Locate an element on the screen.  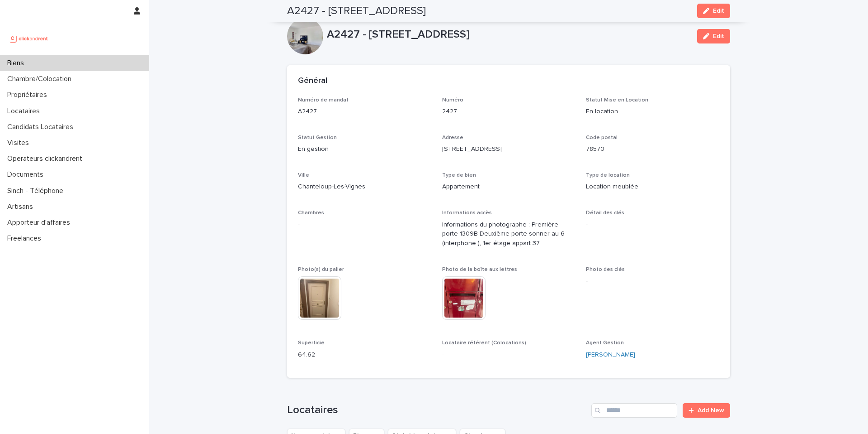
p: Candidats Locataires is located at coordinates (42, 127).